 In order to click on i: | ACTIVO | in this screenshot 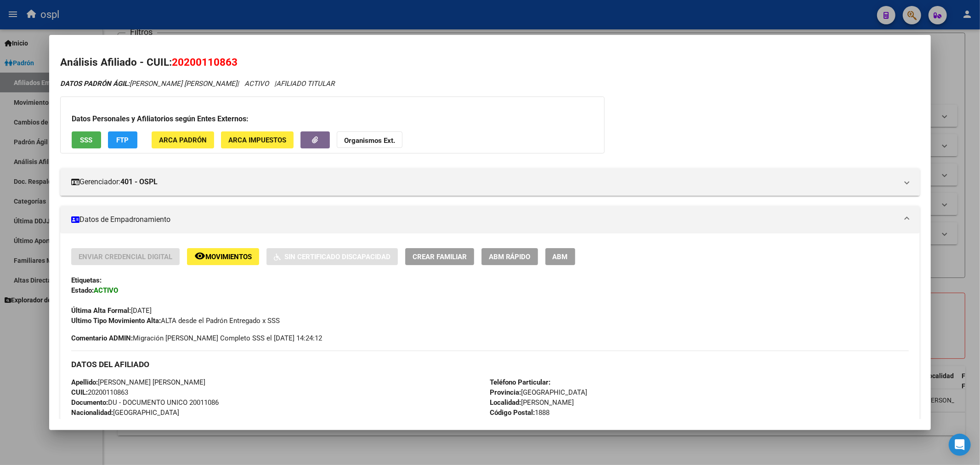, I will do `click(197, 83)`.